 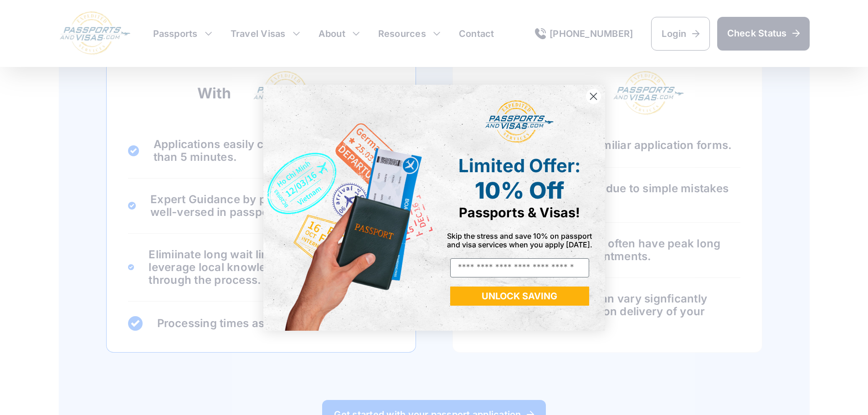 I want to click on button: UNLOCK SAVING, so click(x=519, y=296).